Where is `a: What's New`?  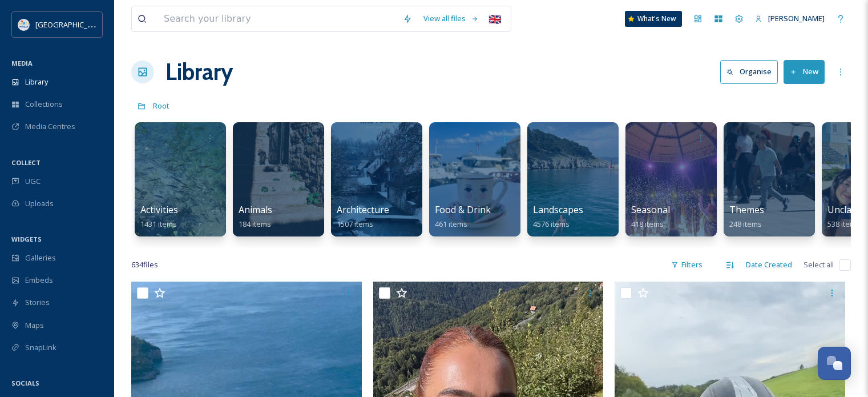
a: What's New is located at coordinates (653, 19).